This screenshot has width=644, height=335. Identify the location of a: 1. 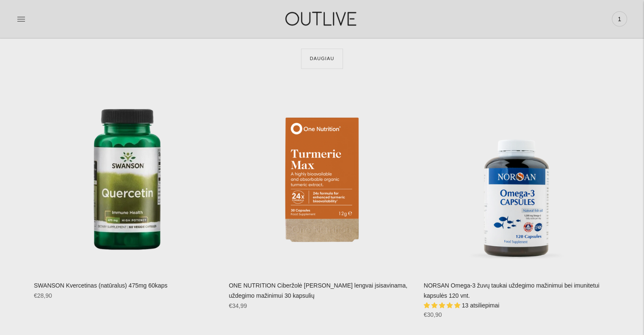
(619, 19).